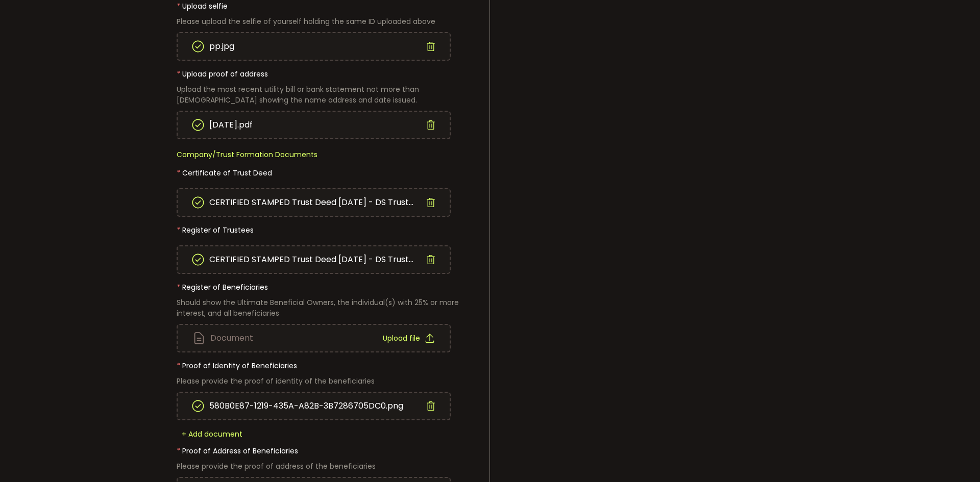  I want to click on span: Upload file, so click(401, 338).